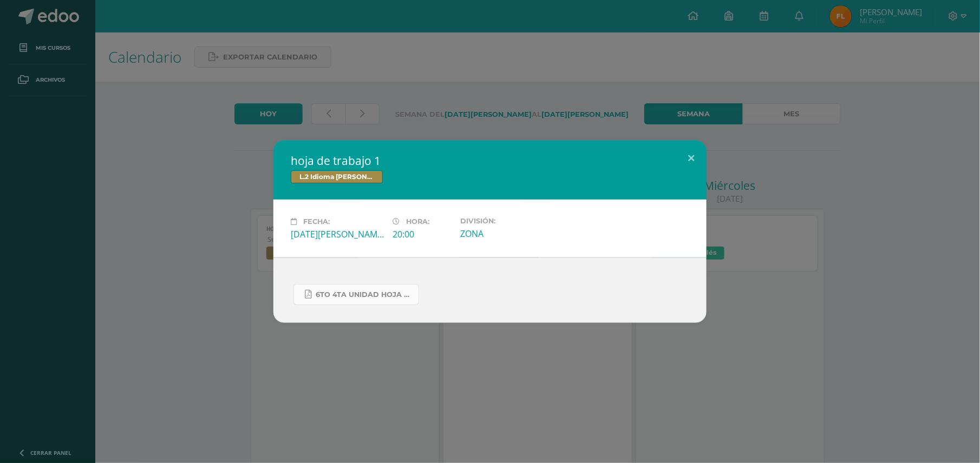  Describe the element at coordinates (490, 161) in the screenshot. I see `h2: hoja de trabajo 1` at that location.